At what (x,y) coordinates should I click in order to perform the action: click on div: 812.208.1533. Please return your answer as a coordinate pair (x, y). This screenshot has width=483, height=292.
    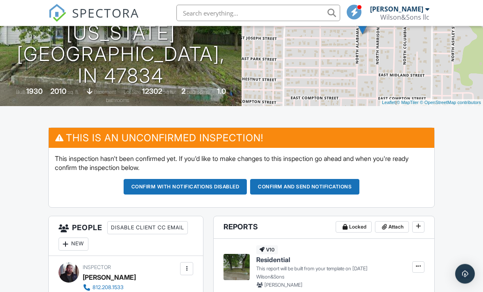
    Looking at the image, I should click on (108, 288).